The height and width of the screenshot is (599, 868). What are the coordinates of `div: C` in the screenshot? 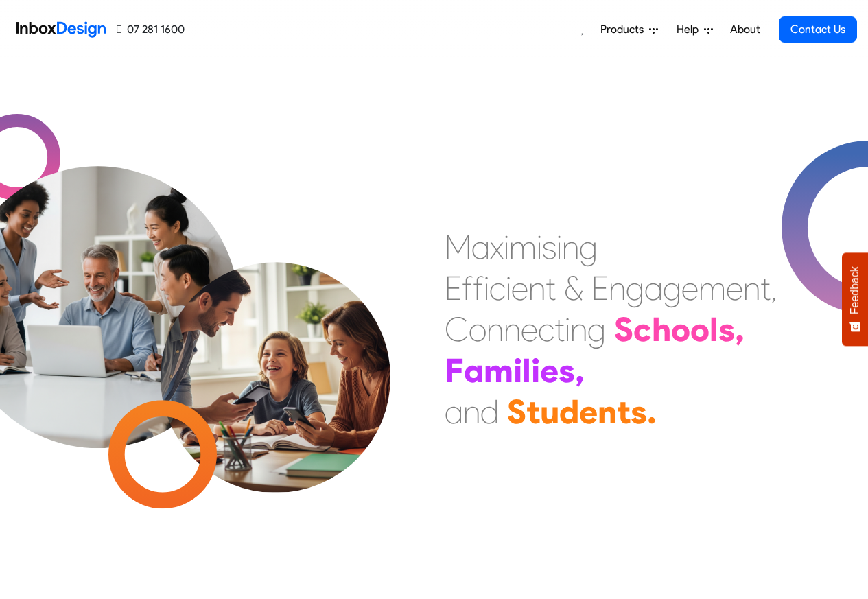 It's located at (456, 329).